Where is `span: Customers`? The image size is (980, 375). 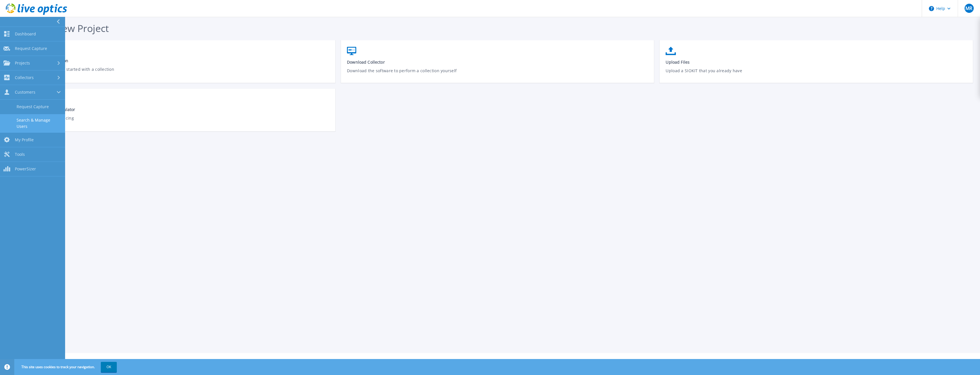 span: Customers is located at coordinates (25, 92).